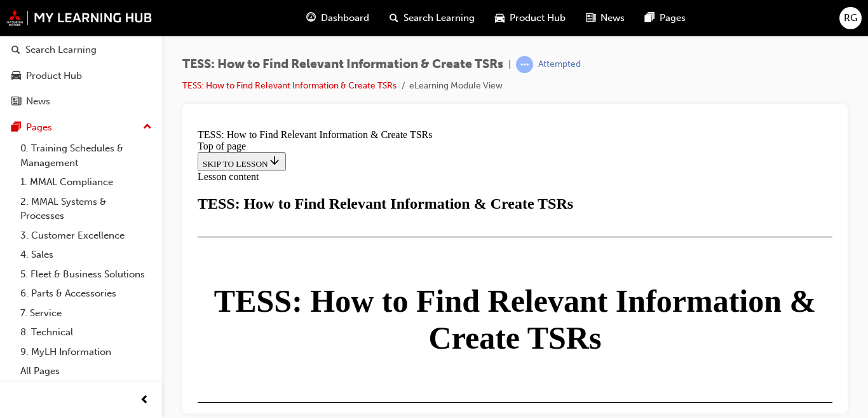 The width and height of the screenshot is (868, 418). What do you see at coordinates (86, 293) in the screenshot?
I see `a: 6. Parts & Accessories` at bounding box center [86, 293].